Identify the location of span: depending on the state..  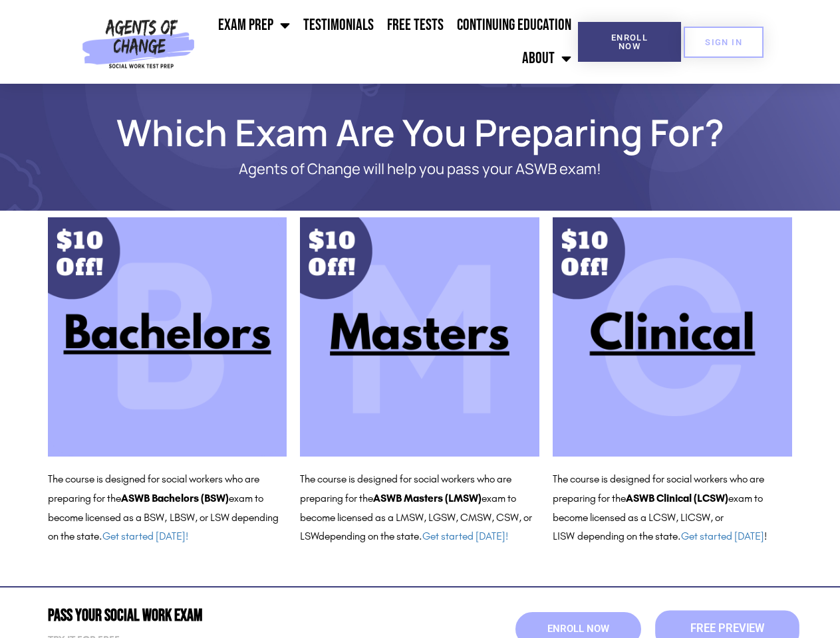
(413, 536).